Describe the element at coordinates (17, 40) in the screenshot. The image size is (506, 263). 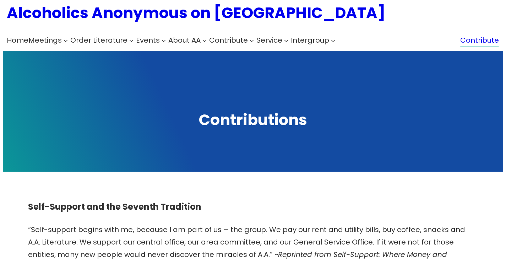
I see `span: Home` at that location.